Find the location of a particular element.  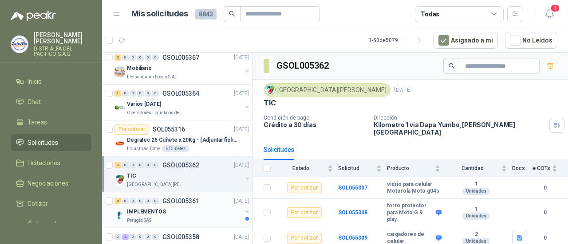

a: SOL055309 is located at coordinates (353, 238).